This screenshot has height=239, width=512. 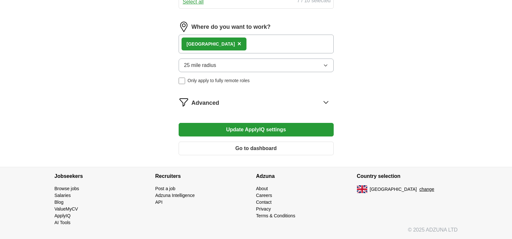 I want to click on a: AI Tools, so click(x=63, y=222).